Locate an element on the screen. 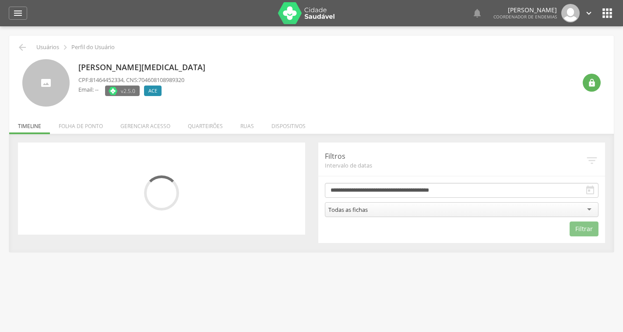 The image size is (623, 332). span: 704608108989320 is located at coordinates (161, 80).